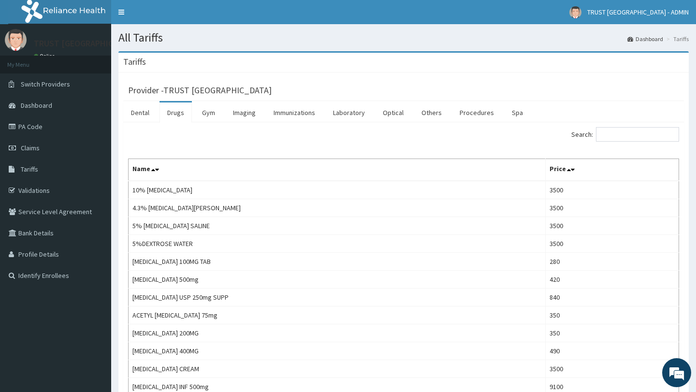 The height and width of the screenshot is (392, 696). Describe the element at coordinates (645, 39) in the screenshot. I see `a: Dashboard` at that location.